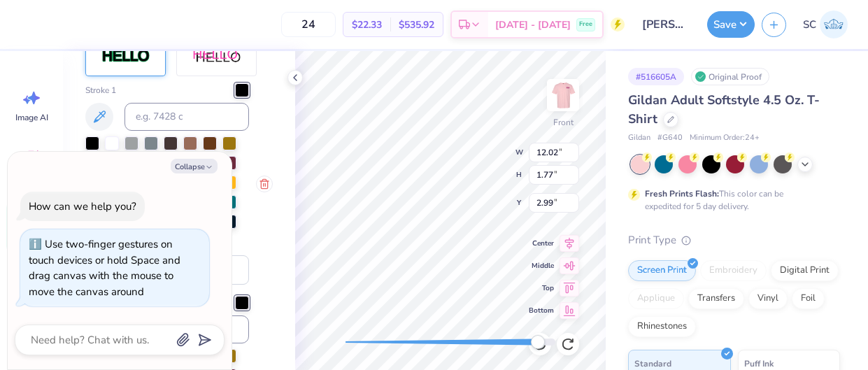  I want to click on span: Free, so click(586, 24).